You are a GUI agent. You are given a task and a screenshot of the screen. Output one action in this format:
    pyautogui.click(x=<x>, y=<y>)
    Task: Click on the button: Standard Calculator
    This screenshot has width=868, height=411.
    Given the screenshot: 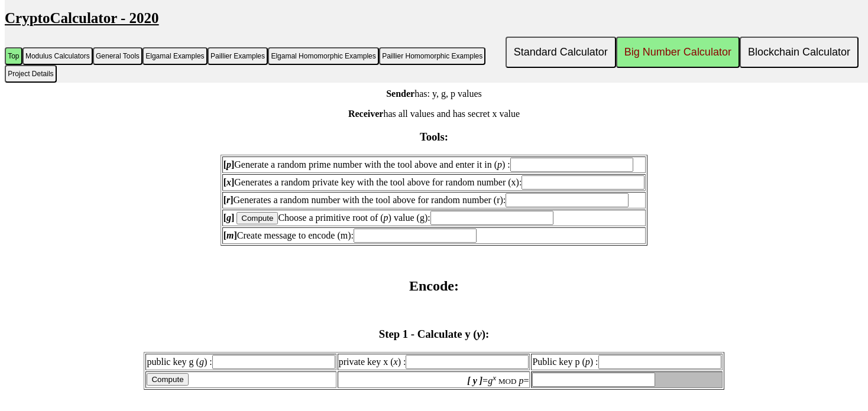 What is the action you would take?
    pyautogui.click(x=561, y=52)
    